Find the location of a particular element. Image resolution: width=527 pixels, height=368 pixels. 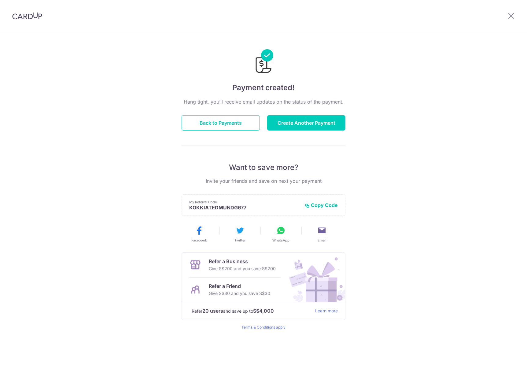

span: Email is located at coordinates (322, 240).